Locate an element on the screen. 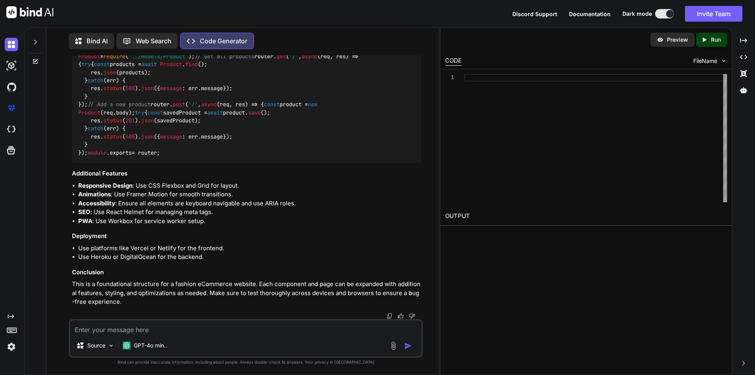 Image resolution: width=755 pixels, height=375 pixels. span: FileName is located at coordinates (705, 61).